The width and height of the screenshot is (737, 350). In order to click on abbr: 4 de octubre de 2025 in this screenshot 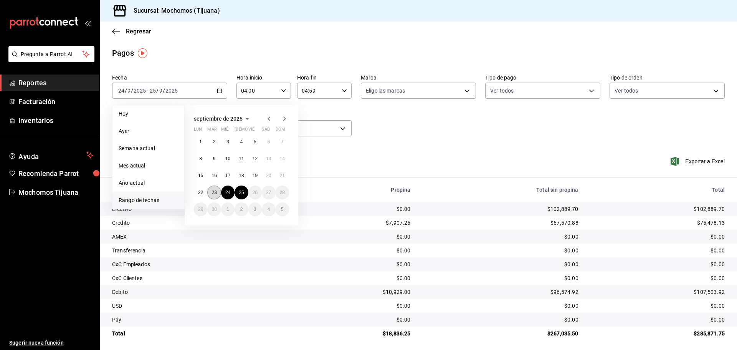, I will do `click(268, 209)`.